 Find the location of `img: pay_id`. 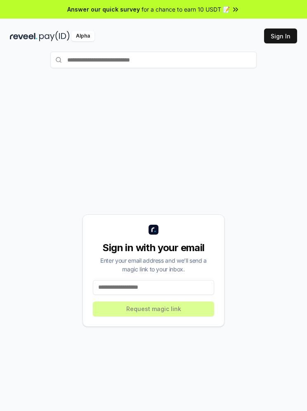

img: pay_id is located at coordinates (54, 36).